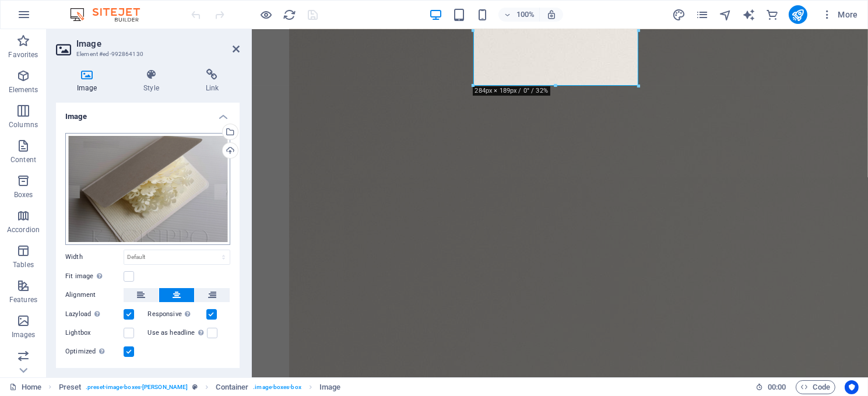  What do you see at coordinates (23, 194) in the screenshot?
I see `p: Boxes` at bounding box center [23, 194].